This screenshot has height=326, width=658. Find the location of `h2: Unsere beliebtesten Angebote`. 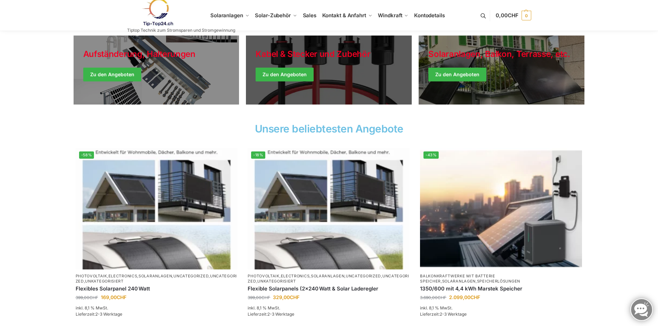

h2: Unsere beliebtesten Angebote is located at coordinates (329, 129).